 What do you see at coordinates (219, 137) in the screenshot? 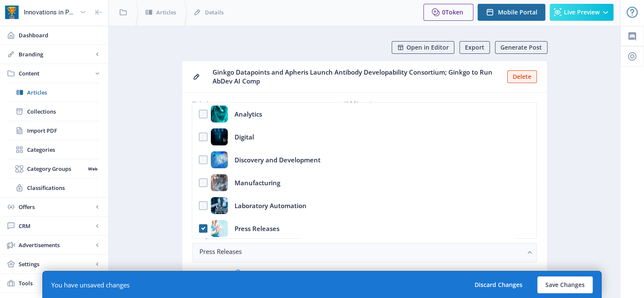
I see `img: 4ac8c76a-70a6-47e0-94dc-877a9cc6d599.jpg` at bounding box center [219, 137].